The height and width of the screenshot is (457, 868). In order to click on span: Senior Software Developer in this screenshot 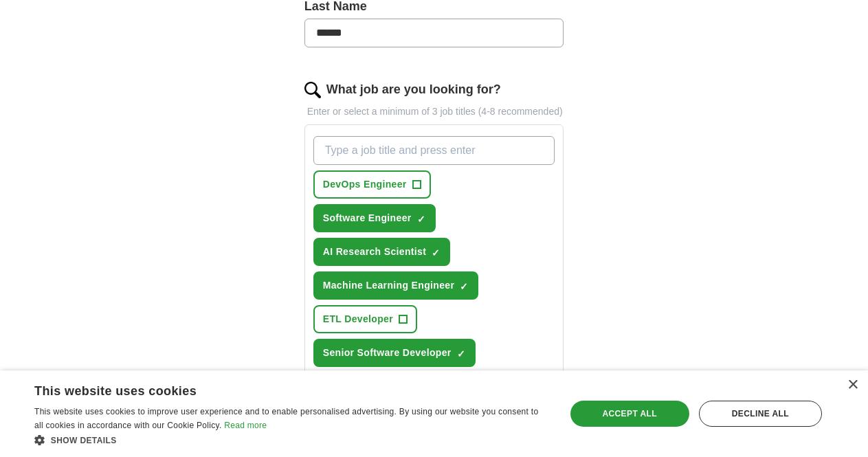, I will do `click(387, 352)`.